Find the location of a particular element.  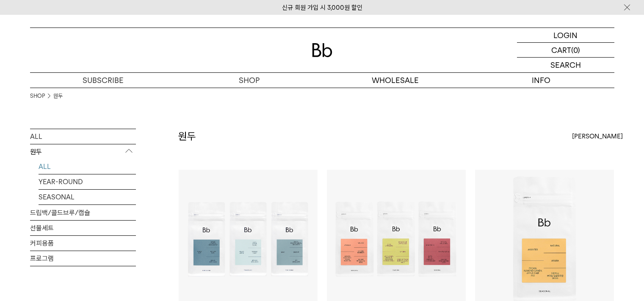

p: CART is located at coordinates (561, 50).